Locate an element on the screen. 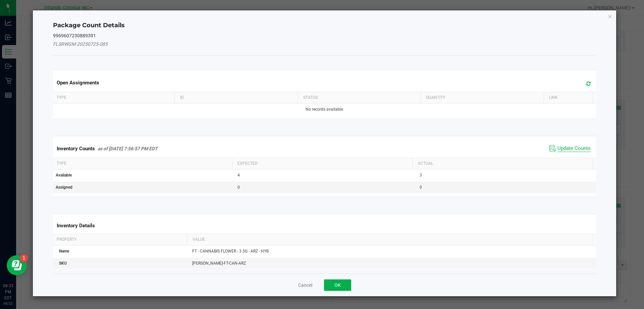 Image resolution: width=644 pixels, height=309 pixels. span: 3 is located at coordinates (421, 175).